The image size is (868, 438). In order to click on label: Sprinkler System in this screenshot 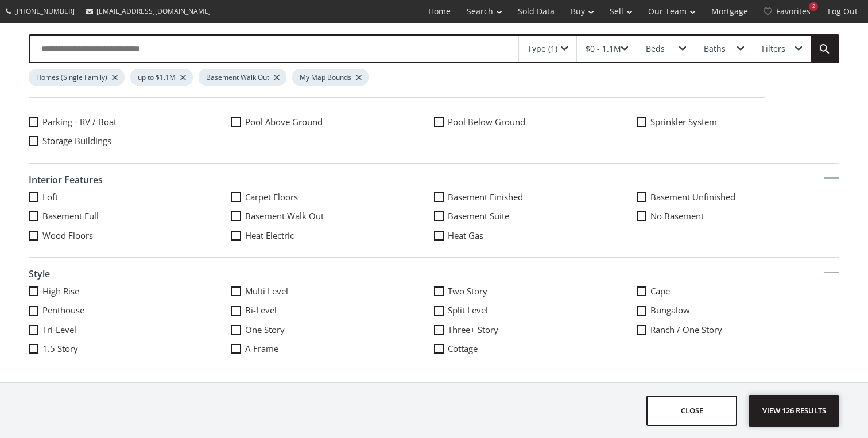, I will do `click(738, 121)`.